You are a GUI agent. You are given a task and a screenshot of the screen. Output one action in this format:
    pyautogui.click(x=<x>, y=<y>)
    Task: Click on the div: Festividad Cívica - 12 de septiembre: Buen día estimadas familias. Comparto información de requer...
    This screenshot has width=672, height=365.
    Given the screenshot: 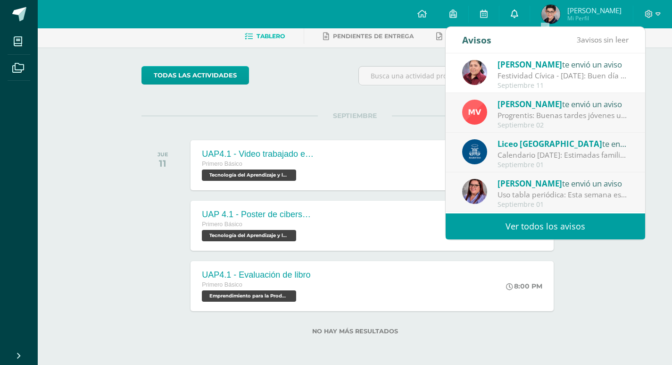 What is the action you would take?
    pyautogui.click(x=563, y=76)
    